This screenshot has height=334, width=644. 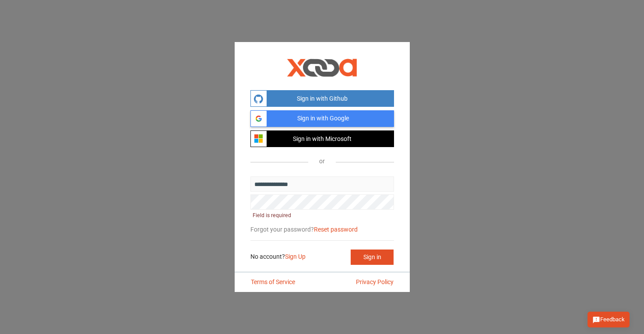 I want to click on div: Field is required, so click(x=322, y=215).